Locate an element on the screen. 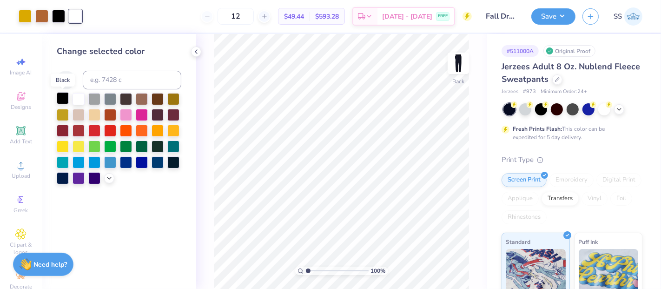 The width and height of the screenshot is (661, 289). span: Upload is located at coordinates (21, 176).